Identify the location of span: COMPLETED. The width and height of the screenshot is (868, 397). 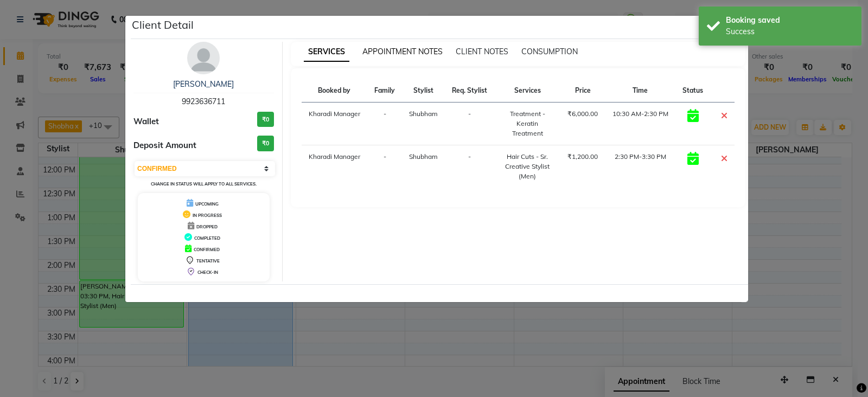
(207, 238).